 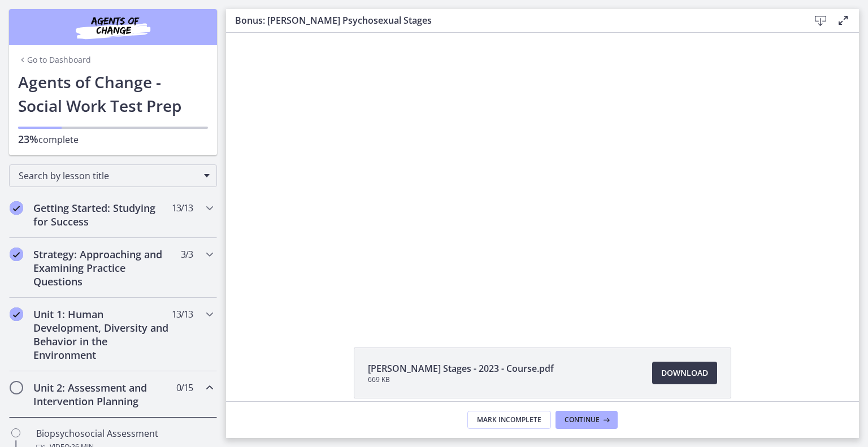 I want to click on a: Go to Dashboard, so click(x=54, y=60).